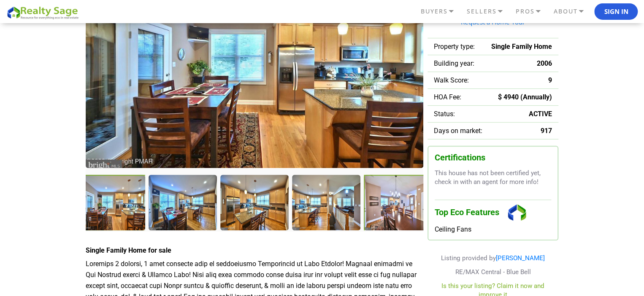  Describe the element at coordinates (493, 229) in the screenshot. I see `div: Ceiling Fans` at that location.